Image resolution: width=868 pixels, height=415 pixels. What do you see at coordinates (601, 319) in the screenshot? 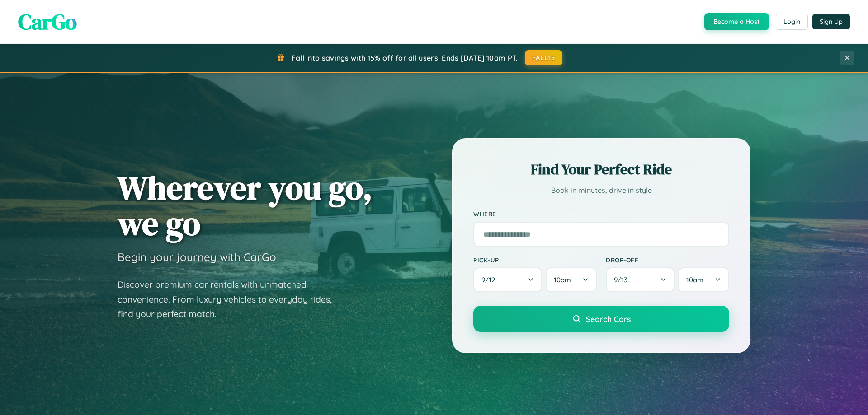
I see `button: Search Cars` at bounding box center [601, 319].